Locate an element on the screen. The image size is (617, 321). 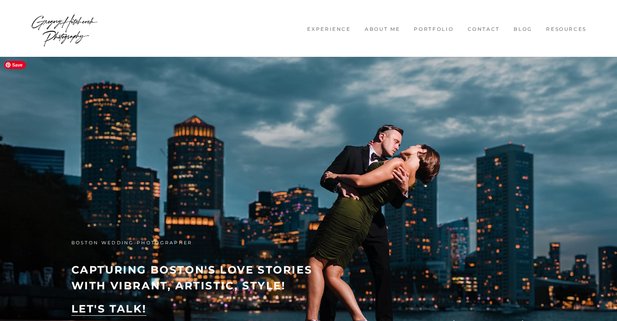
span: boston wedding photographer is located at coordinates (132, 243).